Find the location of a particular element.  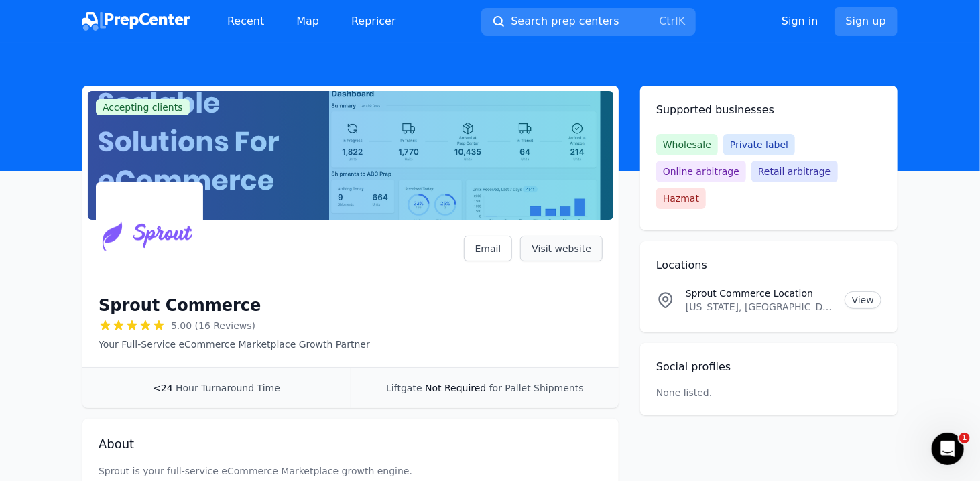

span: Retail arbitrage is located at coordinates (795, 172).